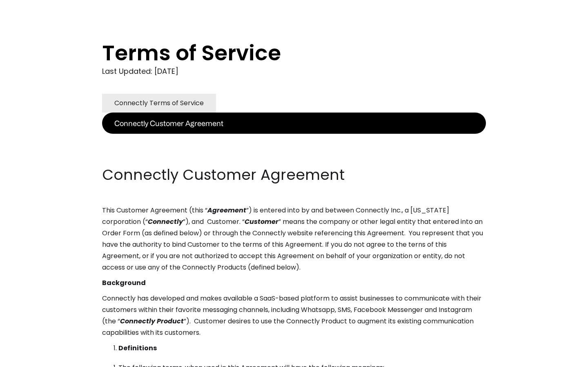  I want to click on h1: Terms of Service, so click(278, 53).